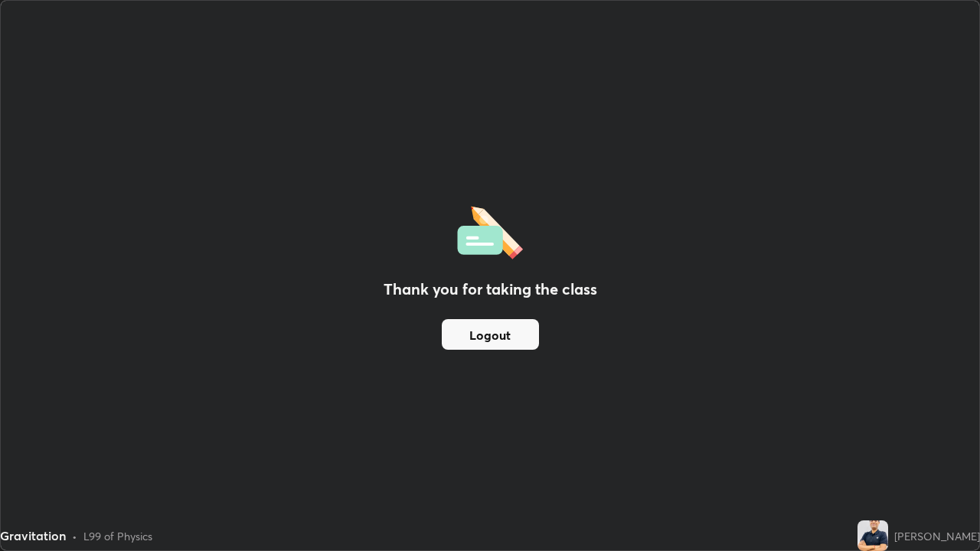 The image size is (980, 551). What do you see at coordinates (490, 289) in the screenshot?
I see `h2: Thank you for taking the class` at bounding box center [490, 289].